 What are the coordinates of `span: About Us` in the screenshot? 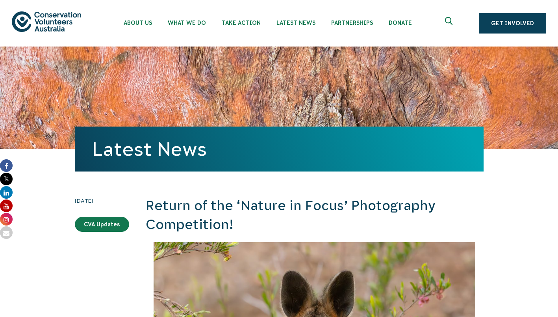 It's located at (138, 23).